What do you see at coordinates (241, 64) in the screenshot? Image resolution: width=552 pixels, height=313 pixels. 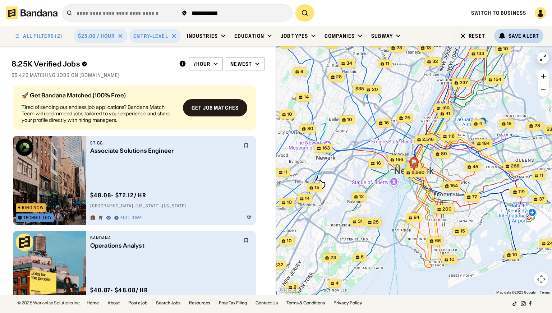 I see `div: Newest` at bounding box center [241, 64].